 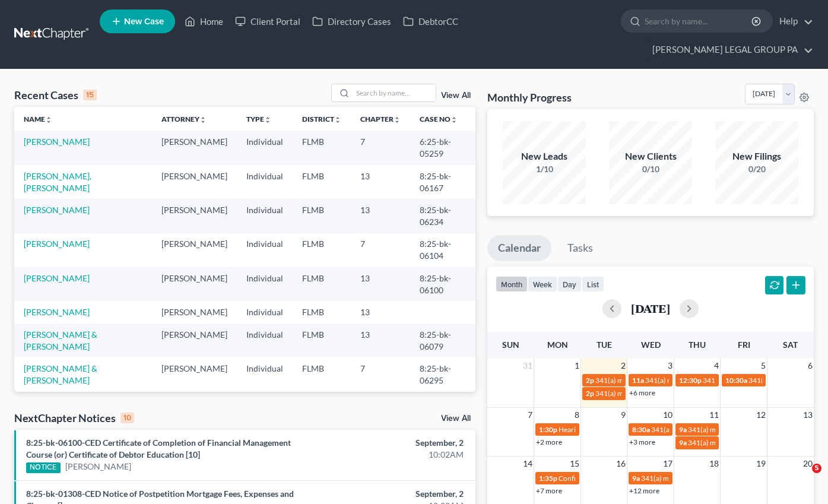 What do you see at coordinates (443, 215) in the screenshot?
I see `td: 8:25-bk-06234` at bounding box center [443, 215].